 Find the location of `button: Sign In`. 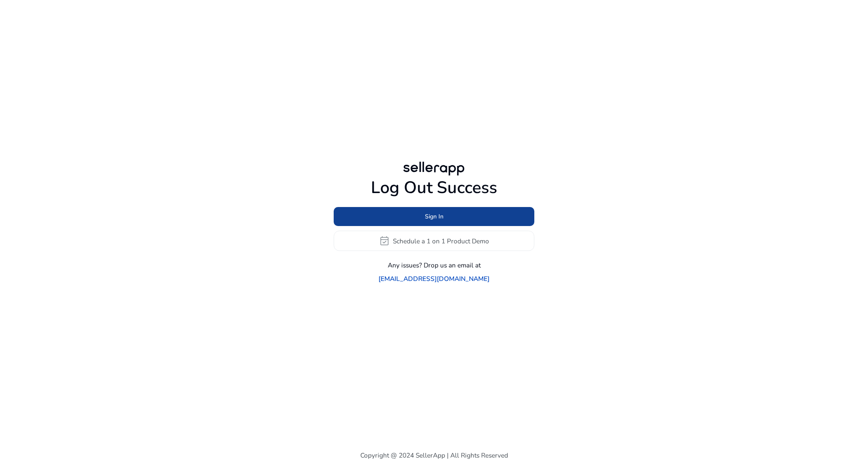

button: Sign In is located at coordinates (434, 217).